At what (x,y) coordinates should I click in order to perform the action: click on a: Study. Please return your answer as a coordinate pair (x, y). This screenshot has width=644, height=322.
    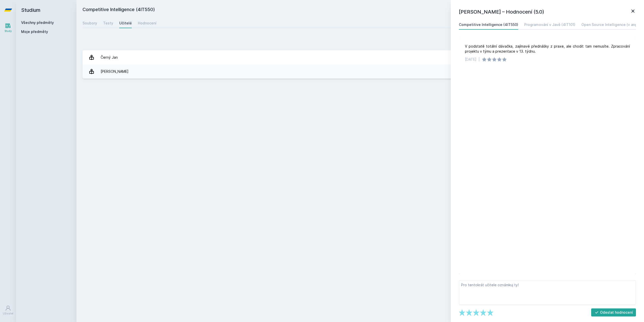
    Looking at the image, I should click on (8, 28).